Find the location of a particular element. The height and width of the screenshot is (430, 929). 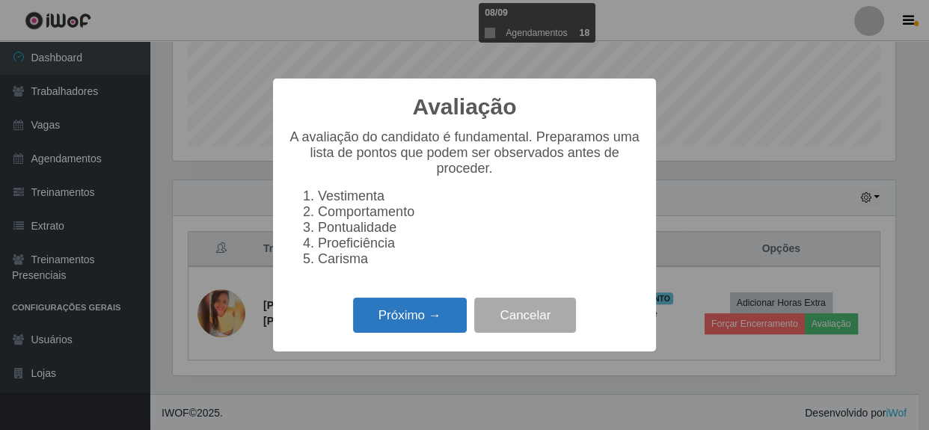

p: A avaliação do candidato é fundamental. Preparamos uma lista de pontos que podem ser observados a... is located at coordinates (465, 153).